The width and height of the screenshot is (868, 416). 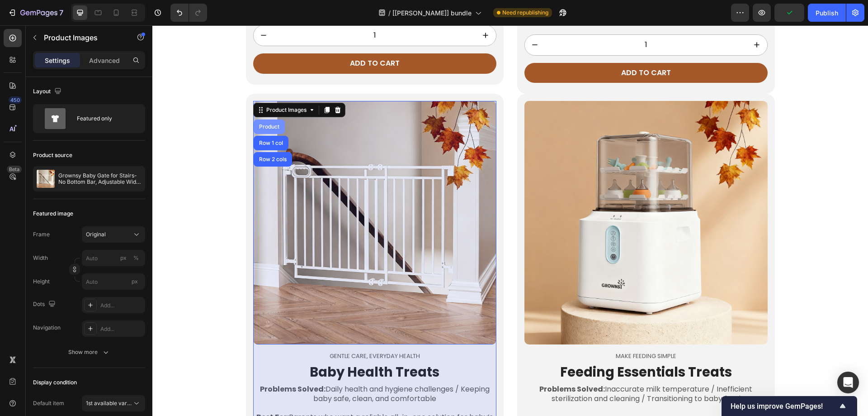 What do you see at coordinates (494, 369) in the screenshot?
I see `p: Inaccurate milk temperature / Inefficient sterilization and cleaning / Transitioning to baby food` at bounding box center [494, 369].